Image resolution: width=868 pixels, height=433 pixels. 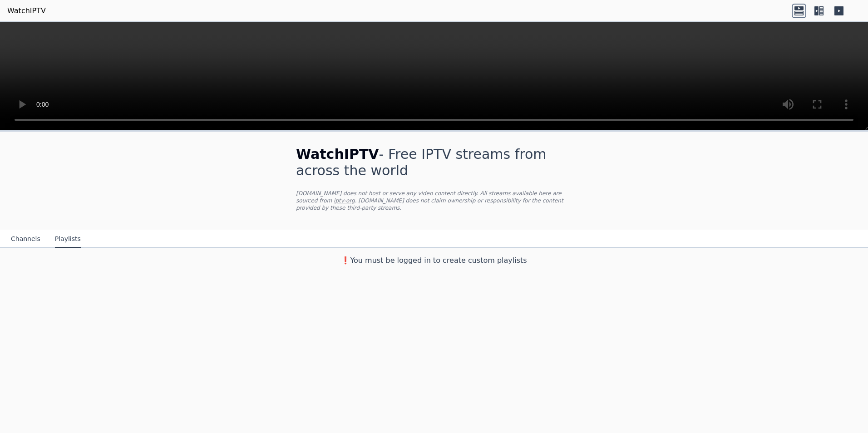 I want to click on h3: ❗️You must be logged in to create custom playlists, so click(x=434, y=260).